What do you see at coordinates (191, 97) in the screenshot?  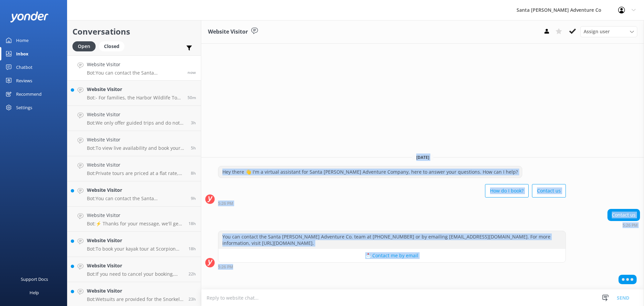 I see `span: Aug 28 2025 04:36pm (UTC -07:00) America/Tijuana` at bounding box center [191, 97].